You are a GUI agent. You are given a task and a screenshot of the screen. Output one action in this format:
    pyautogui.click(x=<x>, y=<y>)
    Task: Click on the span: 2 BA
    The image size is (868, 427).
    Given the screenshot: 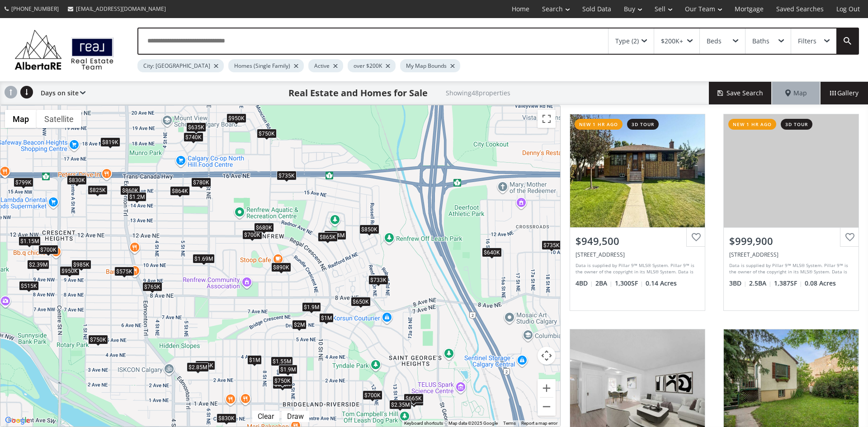 What is the action you would take?
    pyautogui.click(x=604, y=284)
    